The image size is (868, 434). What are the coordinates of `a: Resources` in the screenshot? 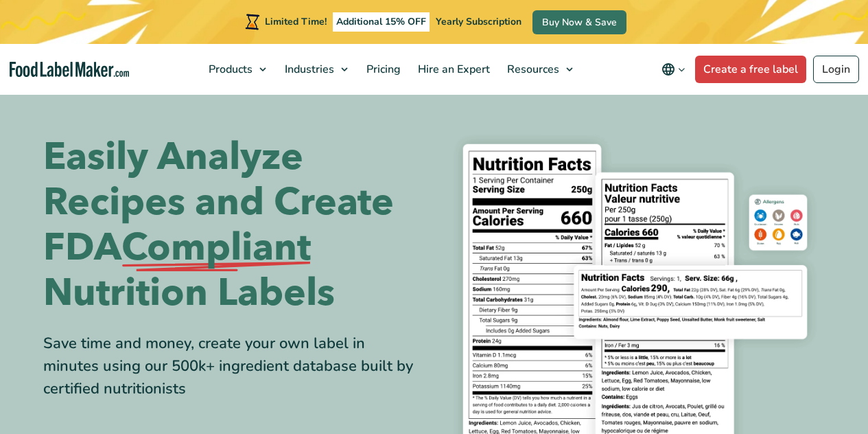 It's located at (539, 69).